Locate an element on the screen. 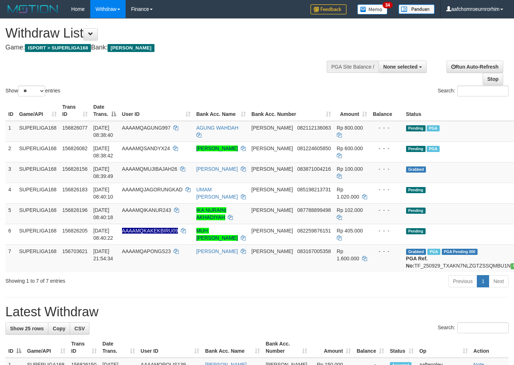 The image size is (514, 365). span: AAAAMQJAGORUNGKAD is located at coordinates (152, 190).